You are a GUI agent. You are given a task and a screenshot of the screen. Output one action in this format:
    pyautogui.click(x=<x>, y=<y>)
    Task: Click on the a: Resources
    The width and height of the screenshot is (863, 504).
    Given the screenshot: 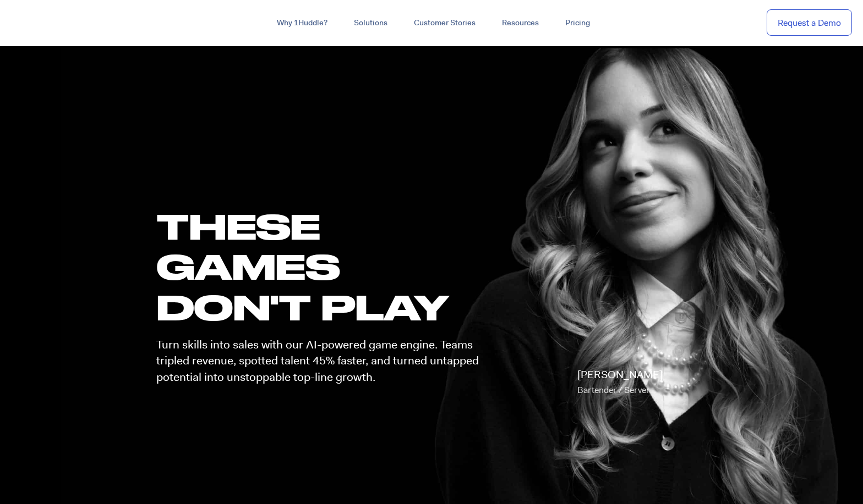 What is the action you would take?
    pyautogui.click(x=520, y=23)
    